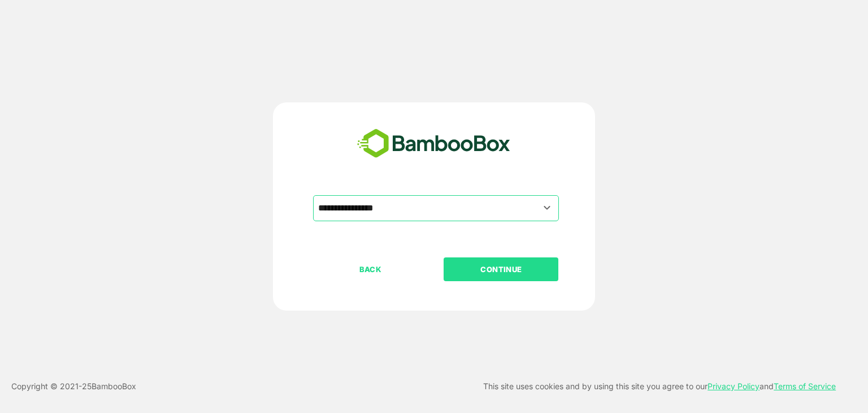 The width and height of the screenshot is (868, 413). Describe the element at coordinates (501, 269) in the screenshot. I see `button: CONTINUE` at that location.